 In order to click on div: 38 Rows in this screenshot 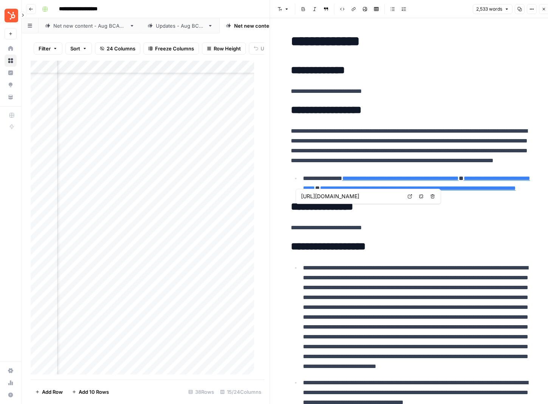, I will do `click(201, 391)`.